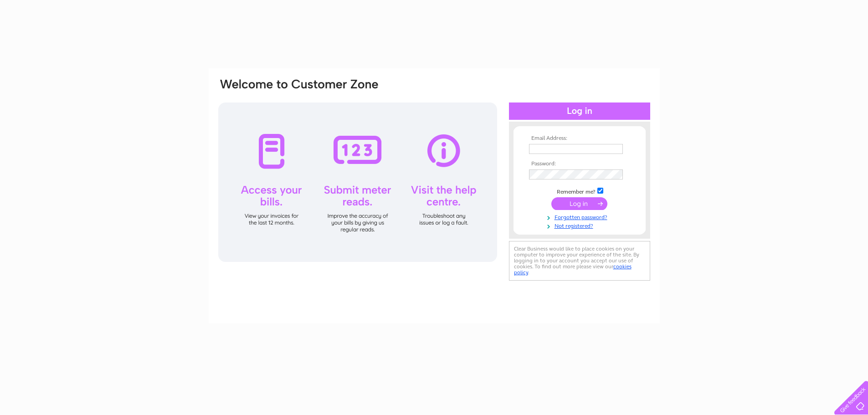 This screenshot has width=868, height=415. Describe the element at coordinates (580, 260) in the screenshot. I see `div: Clear Business would like to place cookies on your computer to improve your experience of the sit...` at that location.